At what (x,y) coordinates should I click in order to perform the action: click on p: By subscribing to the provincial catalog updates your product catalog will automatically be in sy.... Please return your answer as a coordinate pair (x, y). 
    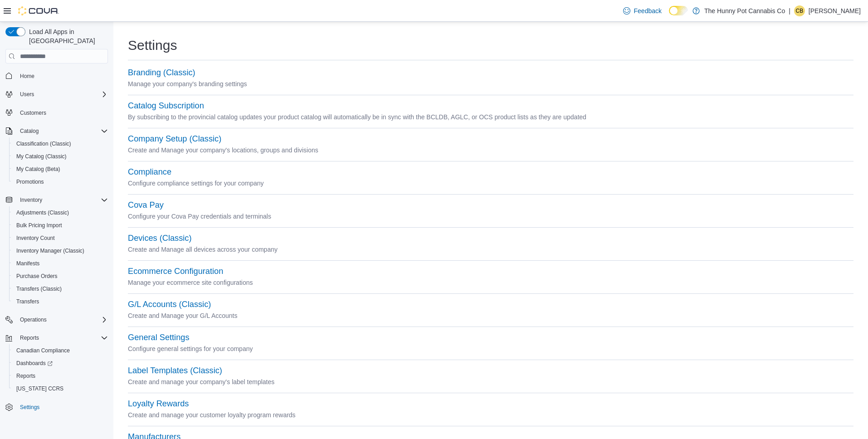
    Looking at the image, I should click on (491, 117).